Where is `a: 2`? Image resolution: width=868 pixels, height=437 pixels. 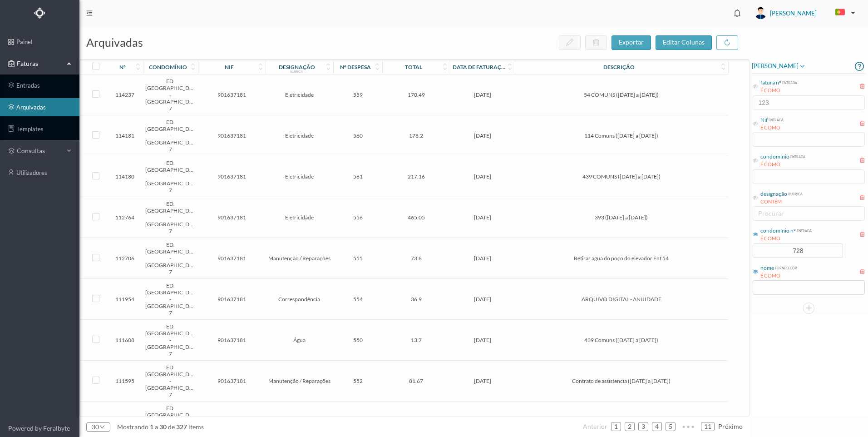
a: 2 is located at coordinates (630, 426).